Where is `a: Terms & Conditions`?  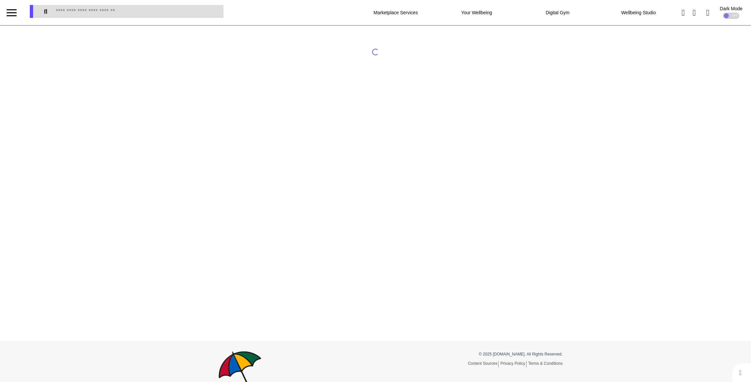 a: Terms & Conditions is located at coordinates (545, 363).